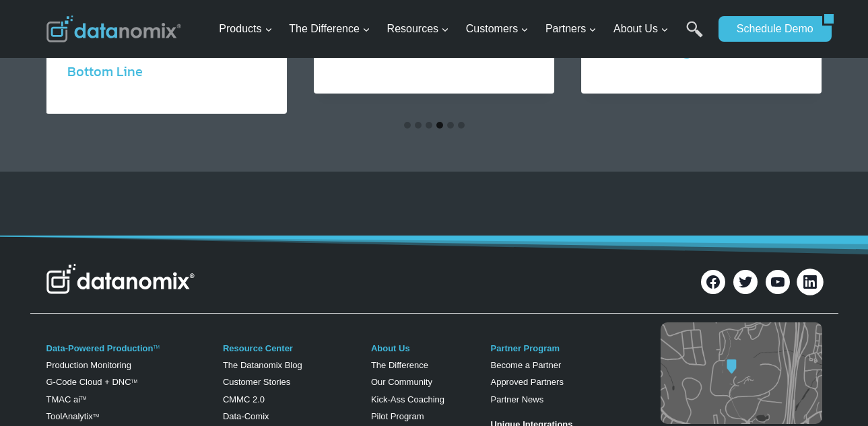 This screenshot has width=868, height=426. What do you see at coordinates (397, 416) in the screenshot?
I see `a: Pilot Program` at bounding box center [397, 416].